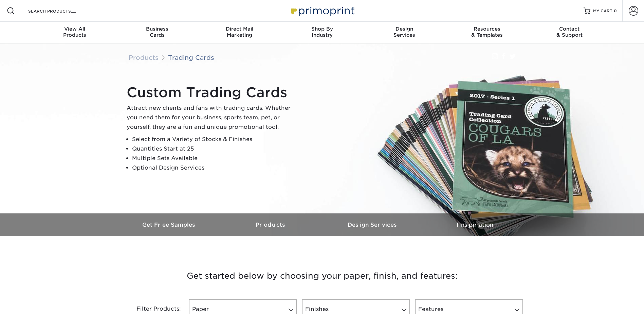 This screenshot has height=314, width=644. What do you see at coordinates (404, 29) in the screenshot?
I see `span: Design` at bounding box center [404, 29].